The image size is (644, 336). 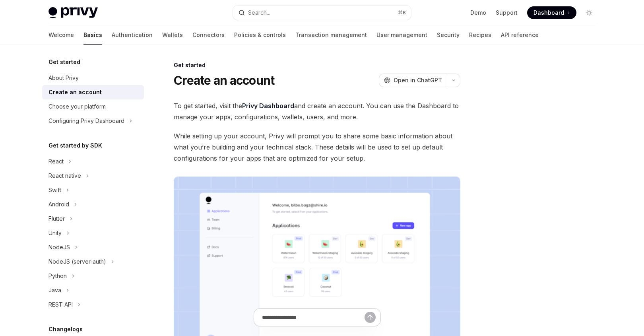 I want to click on div: About Privy, so click(x=64, y=78).